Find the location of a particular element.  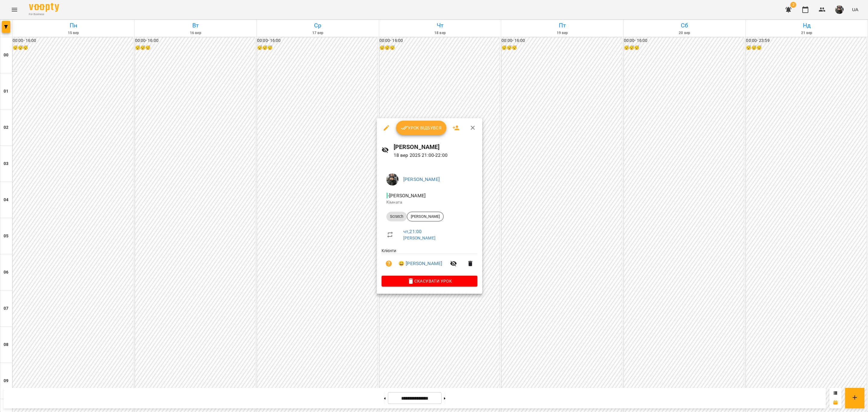

p: Кімната is located at coordinates (429, 202).